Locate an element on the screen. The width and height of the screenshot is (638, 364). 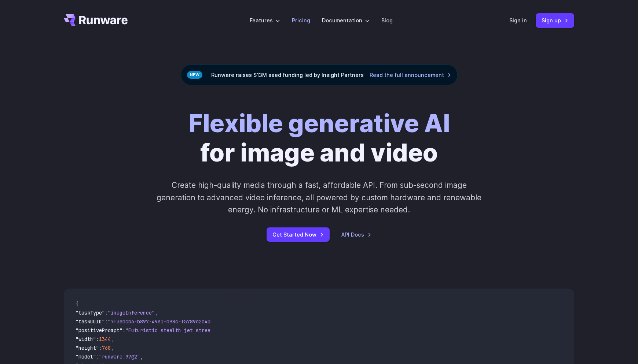
span: 1344 is located at coordinates (105, 339).